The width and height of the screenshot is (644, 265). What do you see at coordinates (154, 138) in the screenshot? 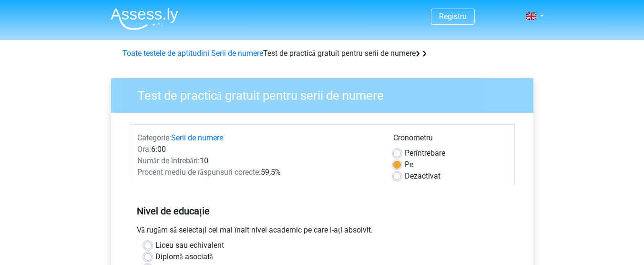
I see `font: Categorie:` at bounding box center [154, 138].